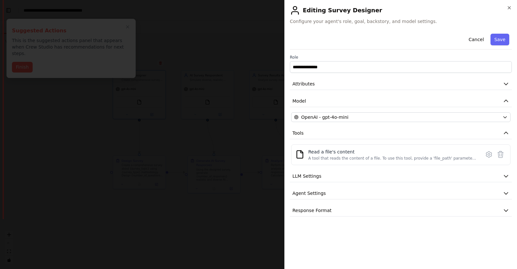 Image resolution: width=517 pixels, height=269 pixels. I want to click on span: Agent Settings, so click(309, 193).